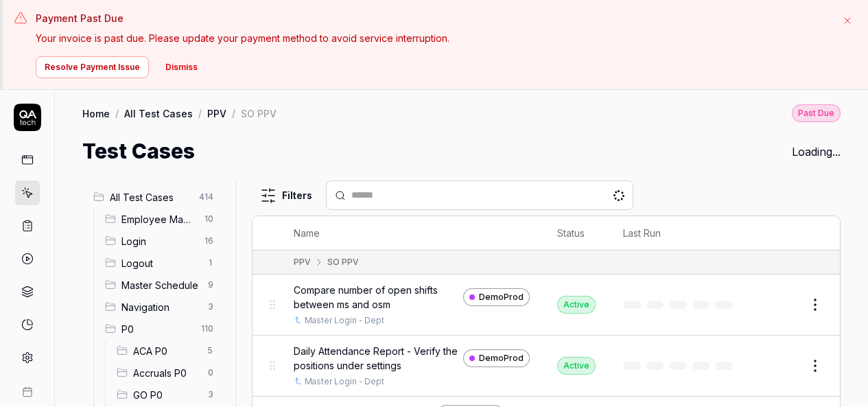 The width and height of the screenshot is (868, 407). What do you see at coordinates (206, 197) in the screenshot?
I see `span: 414` at bounding box center [206, 197].